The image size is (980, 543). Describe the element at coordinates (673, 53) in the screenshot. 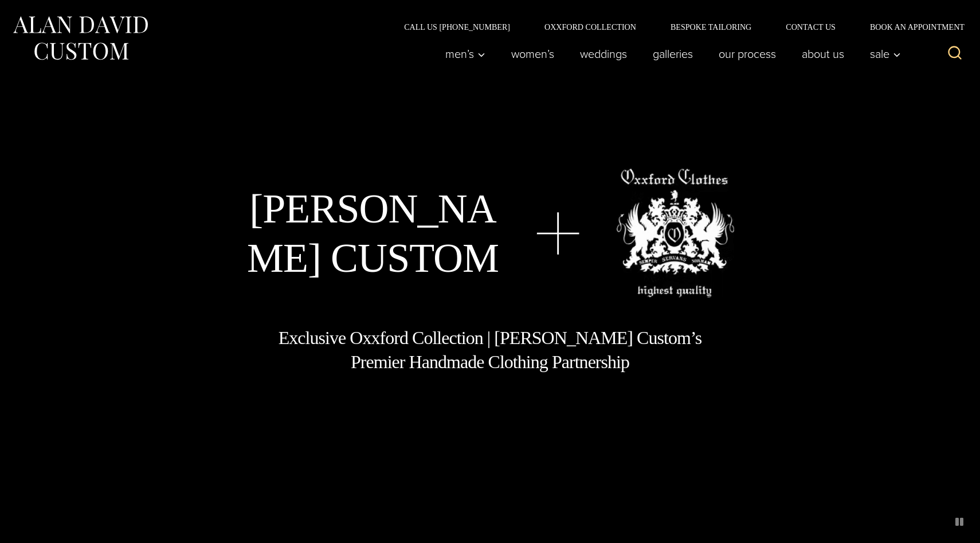

I see `a: Galleries` at that location.